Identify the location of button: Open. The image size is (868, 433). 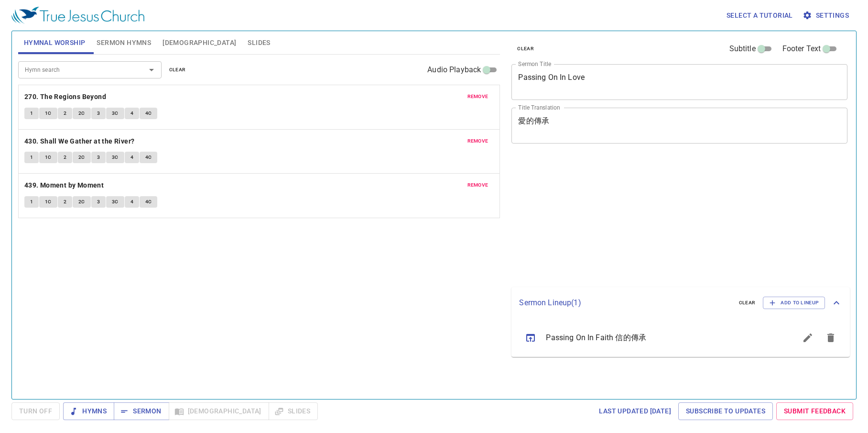
(152, 70).